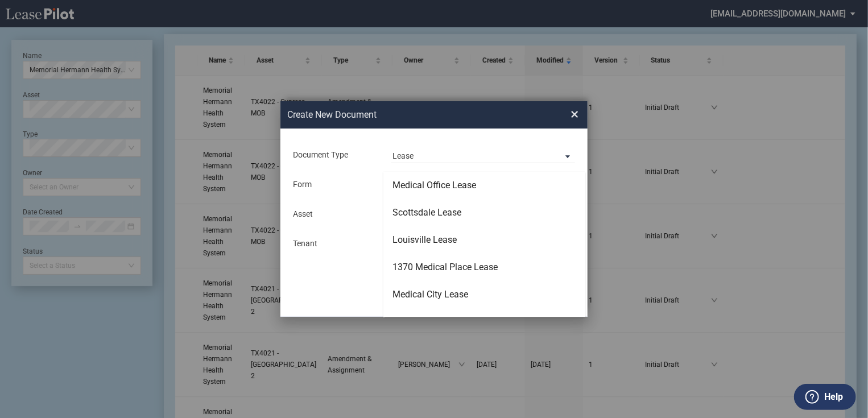  What do you see at coordinates (434, 186) in the screenshot?
I see `div: Medical Office Lease` at bounding box center [434, 186].